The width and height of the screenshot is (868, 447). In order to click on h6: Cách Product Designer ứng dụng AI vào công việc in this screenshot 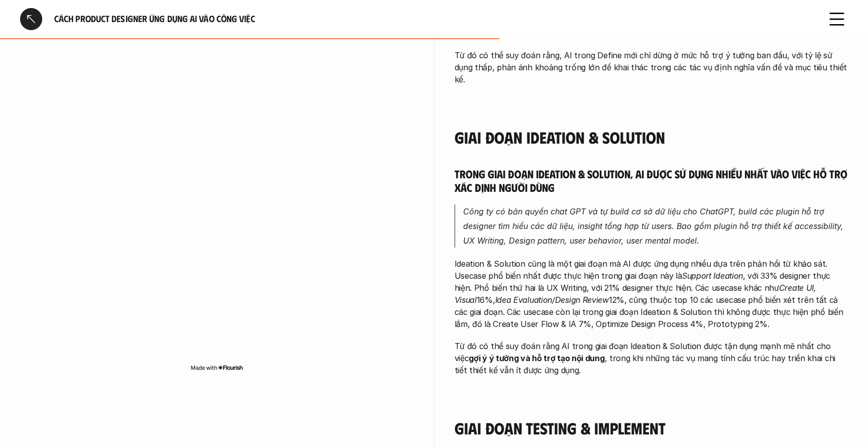, I will do `click(434, 19)`.